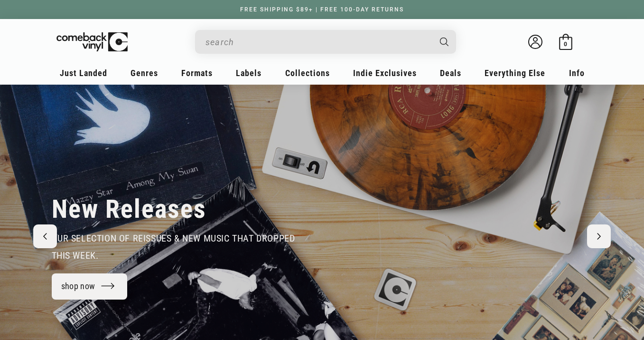 The image size is (644, 340). I want to click on div: Search, so click(326, 42).